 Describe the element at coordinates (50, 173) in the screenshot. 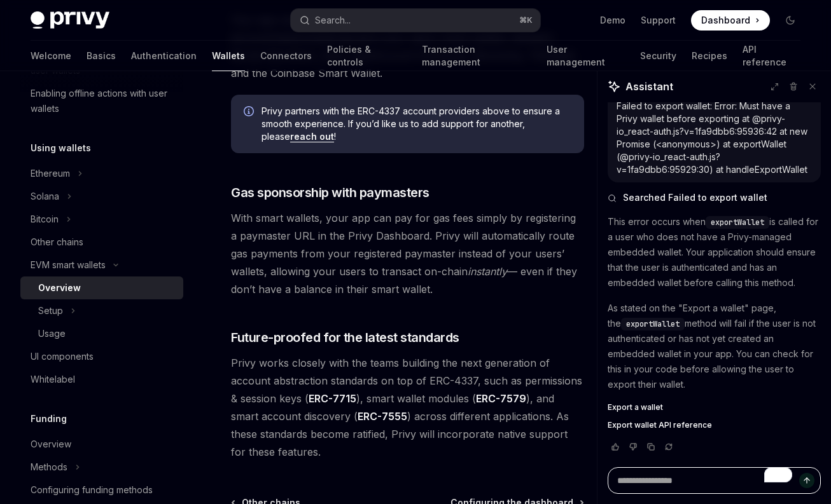

I see `div: Ethereum` at that location.